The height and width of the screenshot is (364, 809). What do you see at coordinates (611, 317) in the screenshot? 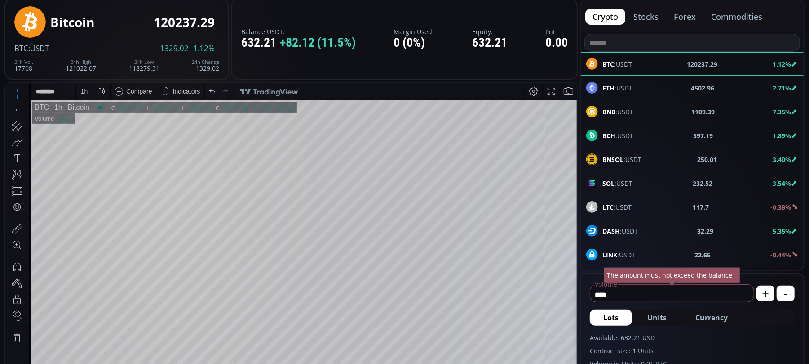
I see `button: Lots` at bounding box center [611, 317].